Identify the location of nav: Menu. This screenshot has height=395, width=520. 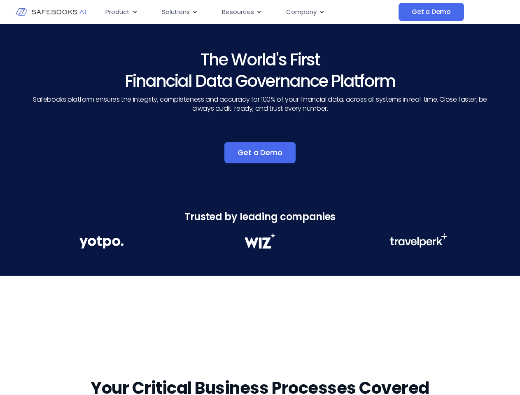
(249, 12).